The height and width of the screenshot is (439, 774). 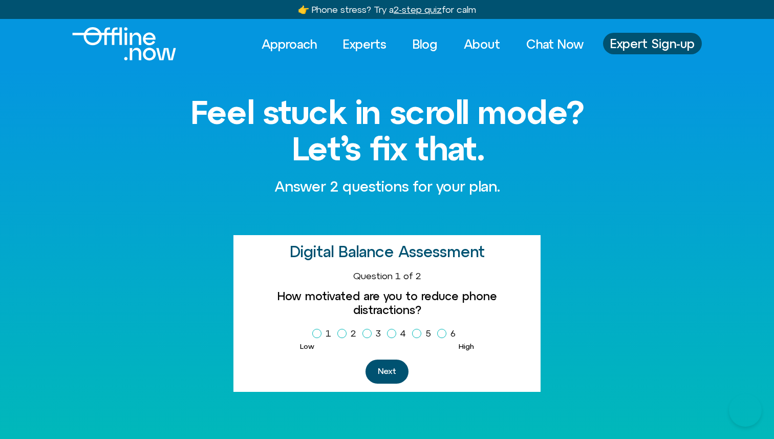 I want to click on span: Expert Sign-up, so click(x=653, y=44).